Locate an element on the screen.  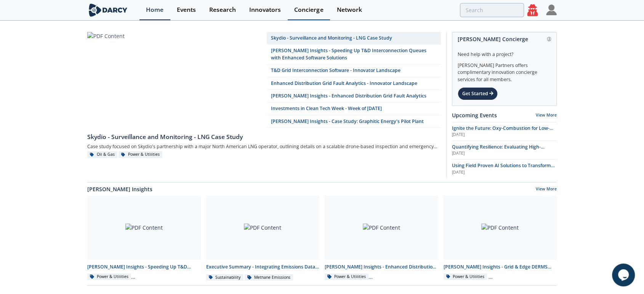
div: Oil & Gas is located at coordinates (102, 155).